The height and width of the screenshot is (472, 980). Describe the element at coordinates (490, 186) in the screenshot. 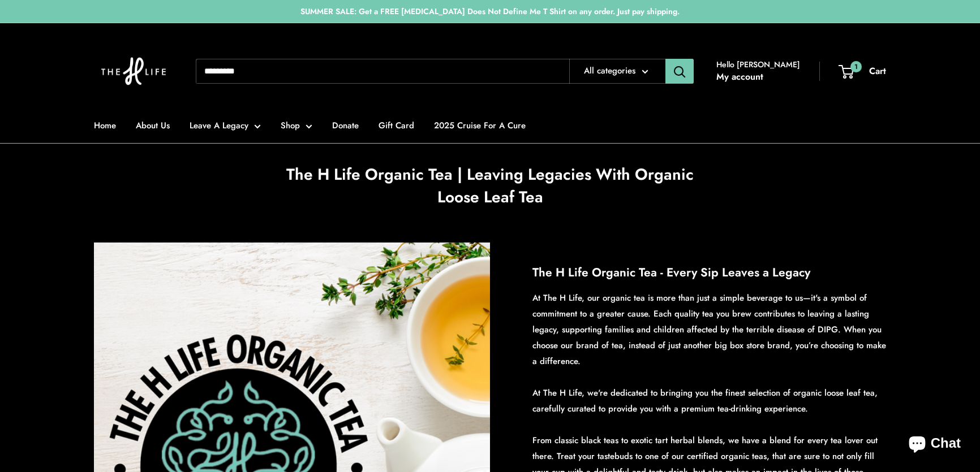

I see `h1: The H Life Organic Tea | Leaving Legacies With Organic Loose Leaf Tea` at that location.